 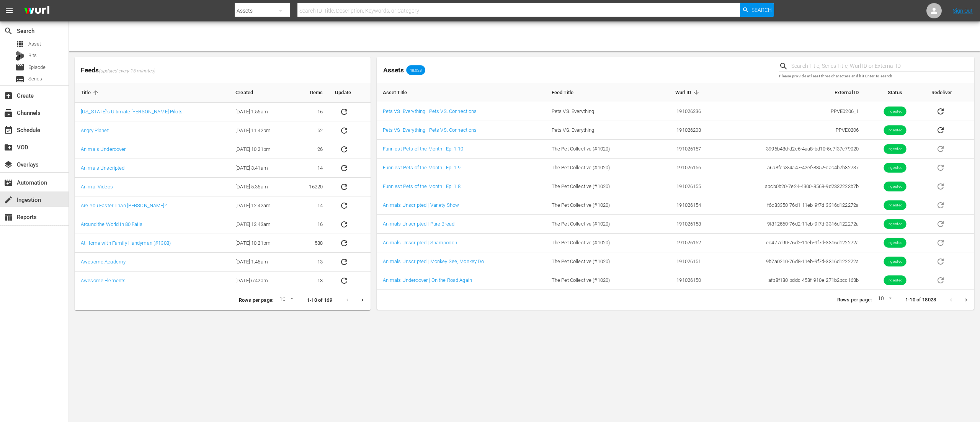 What do you see at coordinates (8, 164) in the screenshot?
I see `span: Overlays` at bounding box center [8, 164].